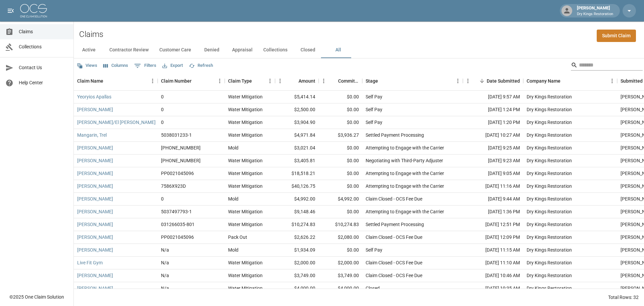 This screenshot has height=306, width=644. What do you see at coordinates (43, 47) in the screenshot?
I see `span: Collections` at bounding box center [43, 47].